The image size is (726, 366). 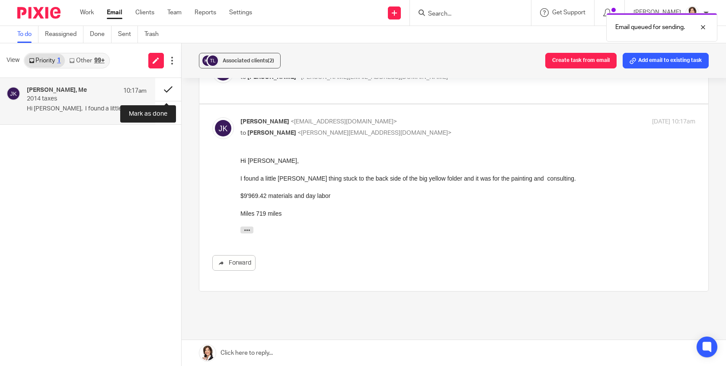 What do you see at coordinates (28, 34) in the screenshot?
I see `a: To do` at bounding box center [28, 34].